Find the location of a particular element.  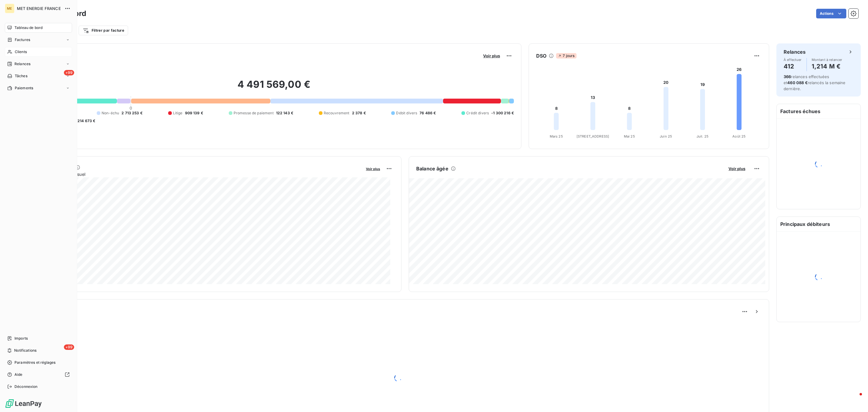

span: Non-échu is located at coordinates (110, 113).